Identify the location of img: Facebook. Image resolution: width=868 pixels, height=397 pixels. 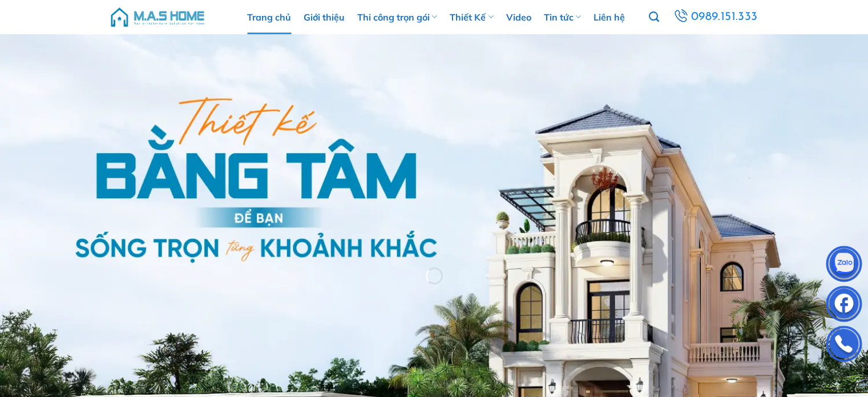
(844, 306).